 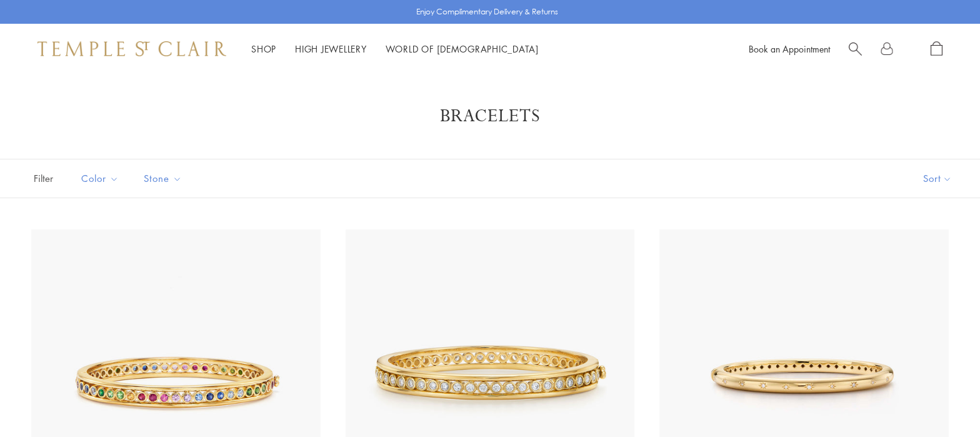 What do you see at coordinates (936, 49) in the screenshot?
I see `a: Open Shopping Bag` at bounding box center [936, 49].